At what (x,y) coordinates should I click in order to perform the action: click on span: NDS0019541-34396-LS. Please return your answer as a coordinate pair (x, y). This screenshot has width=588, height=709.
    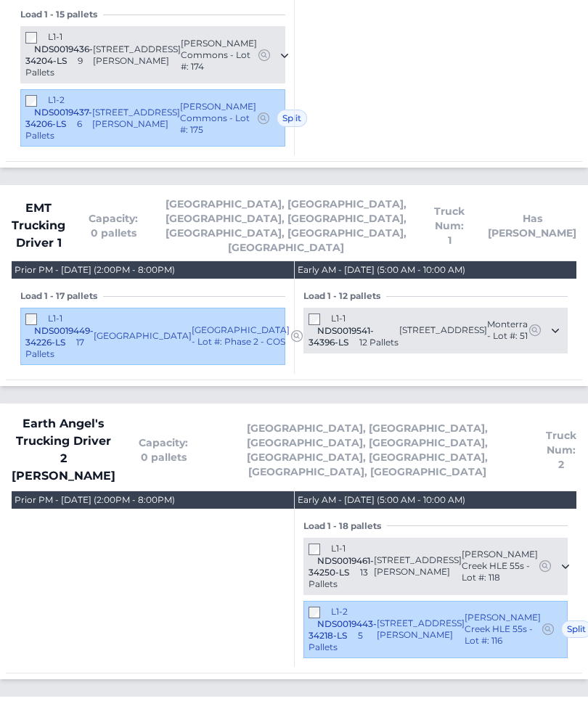
    Looking at the image, I should click on (341, 337).